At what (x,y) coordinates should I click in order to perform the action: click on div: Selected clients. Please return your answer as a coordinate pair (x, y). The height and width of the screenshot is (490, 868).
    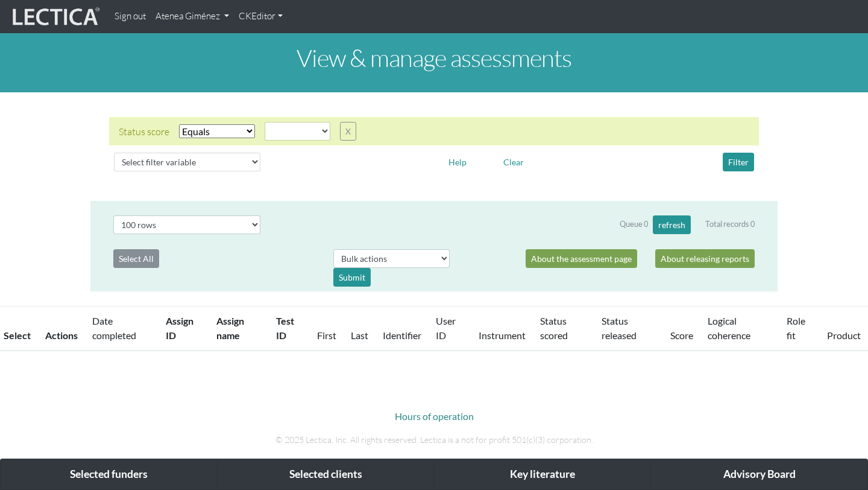
    Looking at the image, I should click on (326, 475).